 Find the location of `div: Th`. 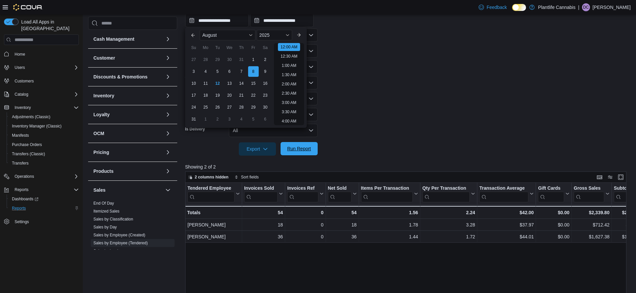

div: Th is located at coordinates (242, 48).